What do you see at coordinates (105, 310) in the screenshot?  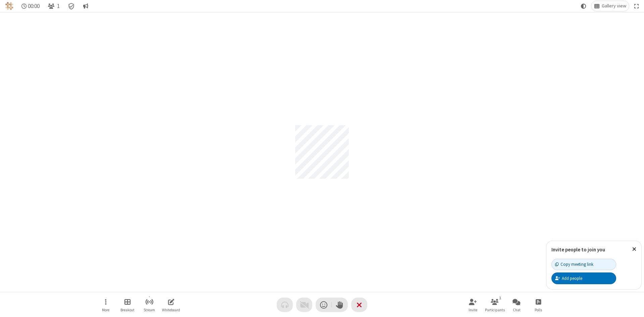 I see `span: More` at bounding box center [105, 310].